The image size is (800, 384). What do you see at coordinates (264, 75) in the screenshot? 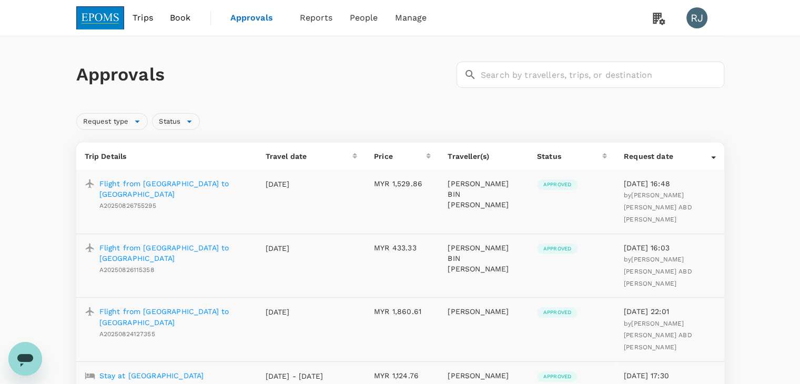
I see `h1: Approvals` at bounding box center [264, 75].